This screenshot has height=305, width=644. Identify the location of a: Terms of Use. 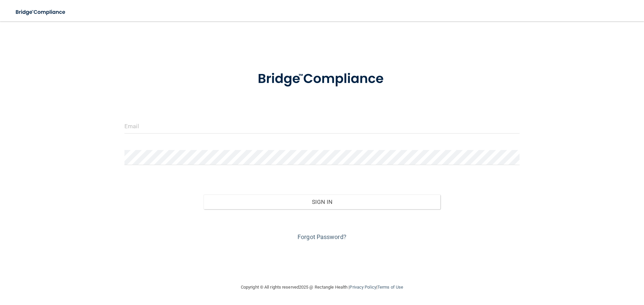
(390, 287).